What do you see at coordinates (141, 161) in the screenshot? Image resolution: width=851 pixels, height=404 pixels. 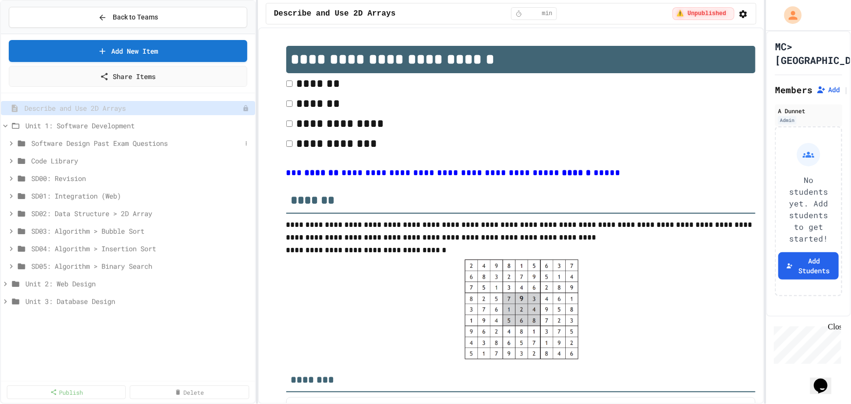 I see `span: Code Library` at bounding box center [141, 161].